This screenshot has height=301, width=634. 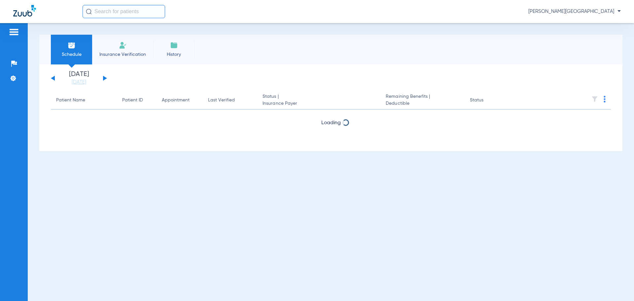 What do you see at coordinates (319, 100) in the screenshot?
I see `th: Status |` at bounding box center [319, 100].